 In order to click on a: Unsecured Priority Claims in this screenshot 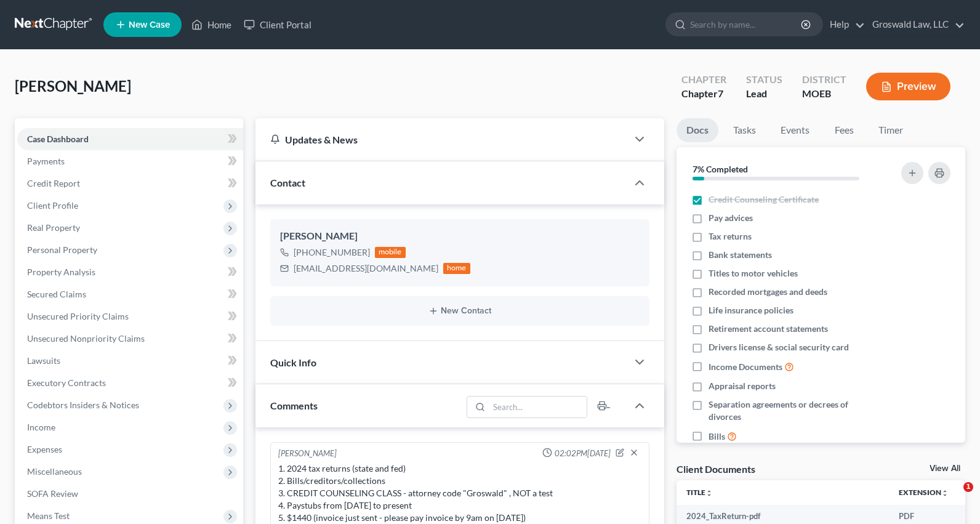, I will do `click(130, 317)`.